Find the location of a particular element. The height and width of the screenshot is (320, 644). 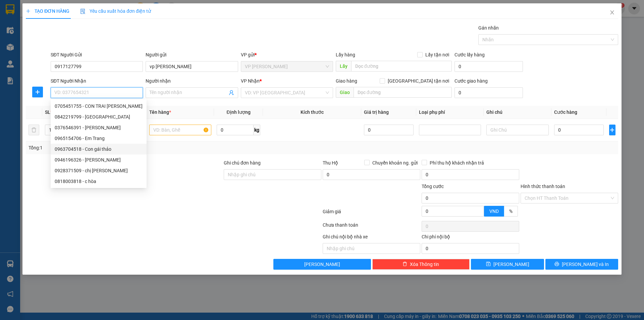

div: SĐT Người Nhận is located at coordinates (97, 81).